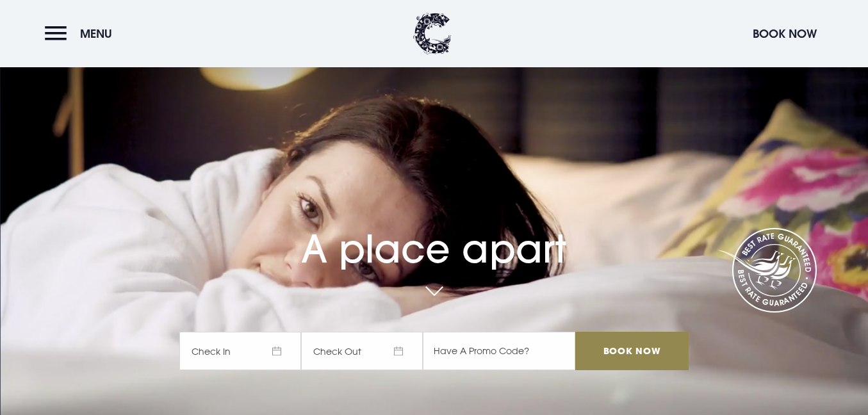  Describe the element at coordinates (96, 33) in the screenshot. I see `span: Menu` at that location.